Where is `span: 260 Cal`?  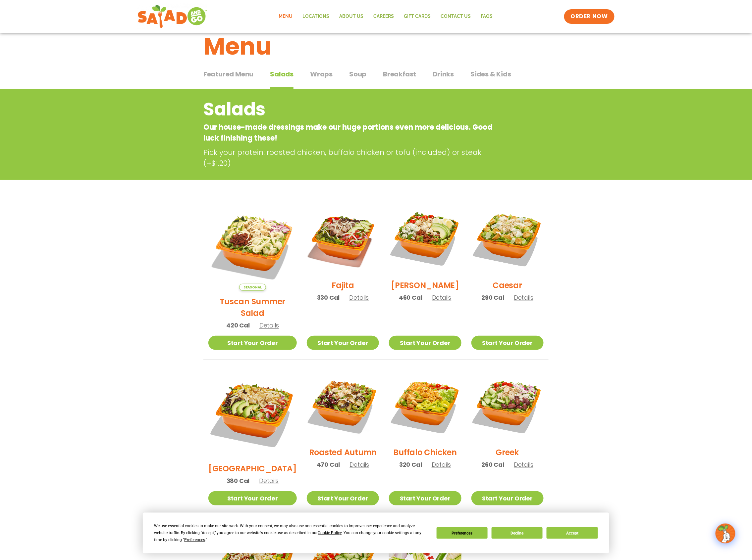
span: 260 Cal is located at coordinates (493, 465).